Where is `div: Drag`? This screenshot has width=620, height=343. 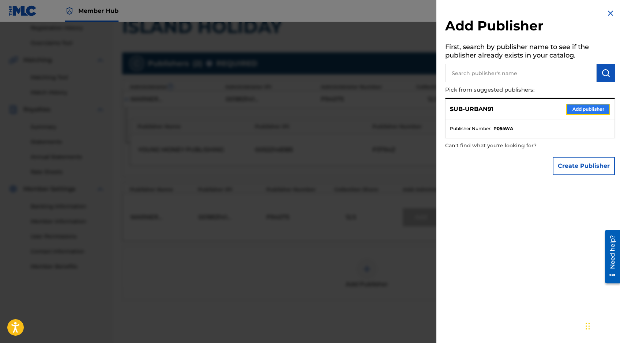 div: Drag is located at coordinates (588, 326).